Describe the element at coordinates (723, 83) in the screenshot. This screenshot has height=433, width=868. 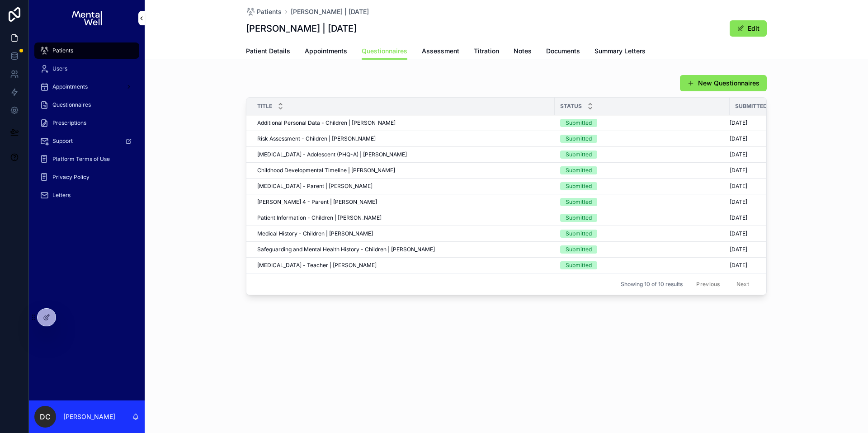
I see `a: New Questionnaires` at that location.